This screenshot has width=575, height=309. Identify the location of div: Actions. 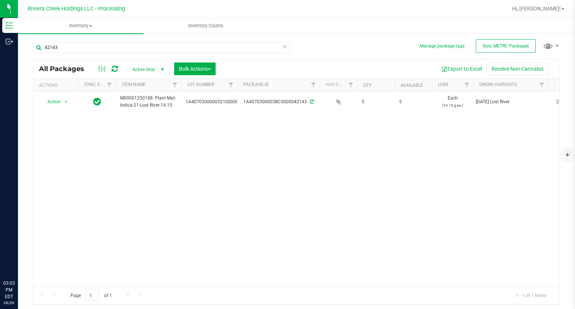
(57, 85).